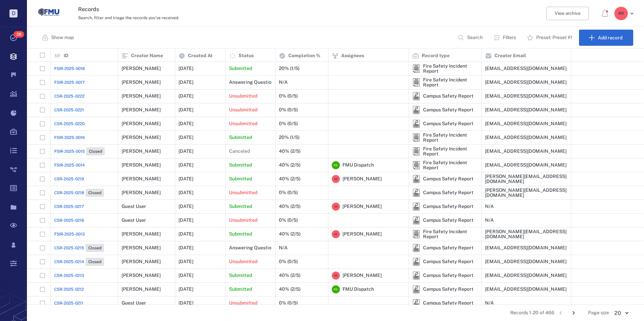 The image size is (644, 321). I want to click on a: CSR-2025-0220, so click(69, 124).